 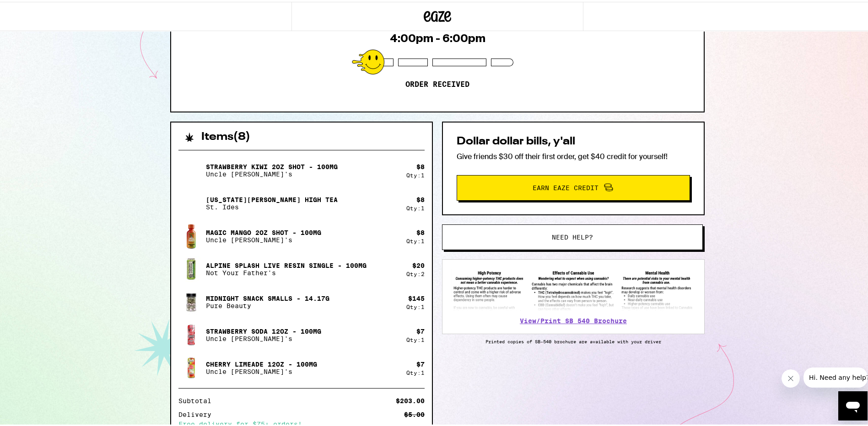 I want to click on p: Cherry Limeade 12oz - 100mg, so click(x=261, y=362).